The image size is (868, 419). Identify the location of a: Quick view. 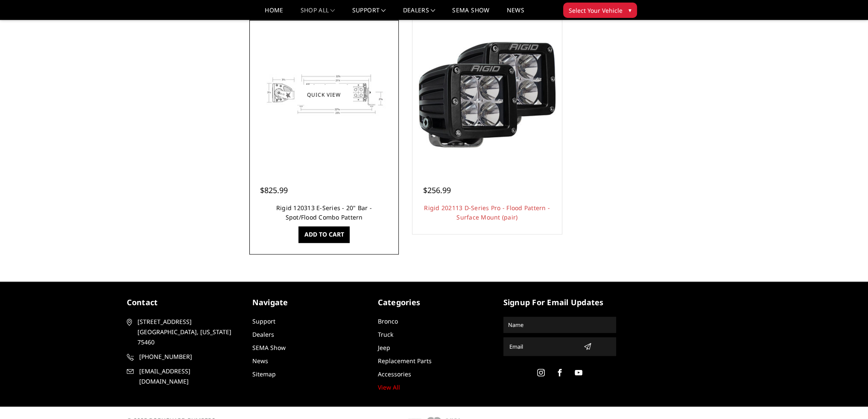
(324, 95).